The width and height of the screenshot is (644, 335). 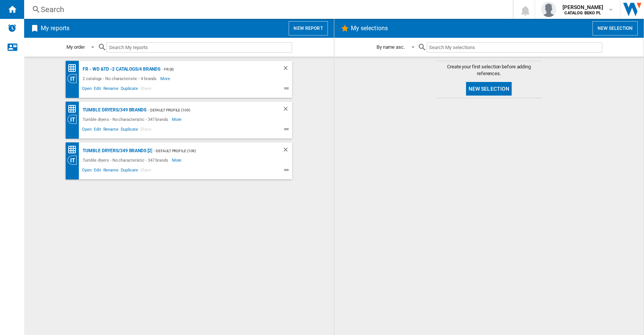 What do you see at coordinates (116, 151) in the screenshot?
I see `div: Tumble dryers/349 brands [2]` at bounding box center [116, 151].